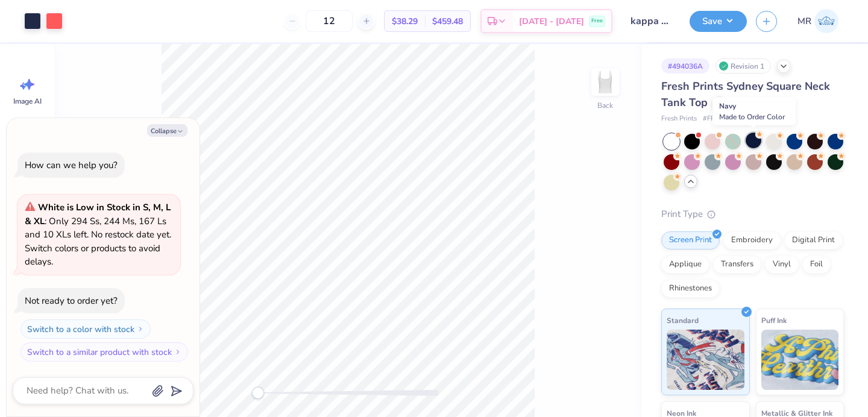 This screenshot has height=417, width=868. What do you see at coordinates (85, 329) in the screenshot?
I see `button: Switch to a color with stock` at bounding box center [85, 329].